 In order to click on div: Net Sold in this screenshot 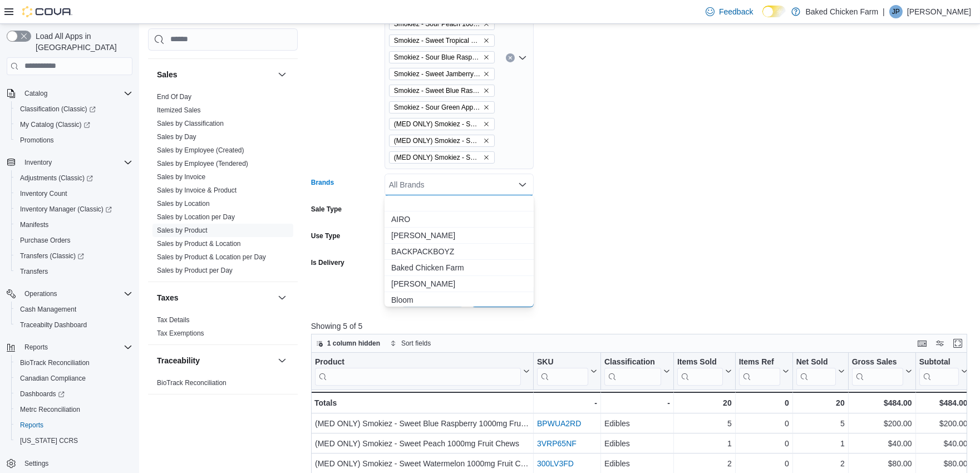, I will do `click(815, 362)`.